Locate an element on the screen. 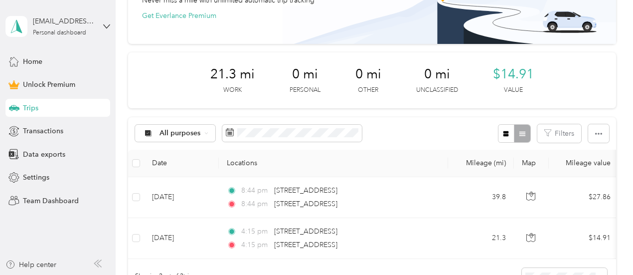 The width and height of the screenshot is (633, 275). th: Locations is located at coordinates (334, 163).